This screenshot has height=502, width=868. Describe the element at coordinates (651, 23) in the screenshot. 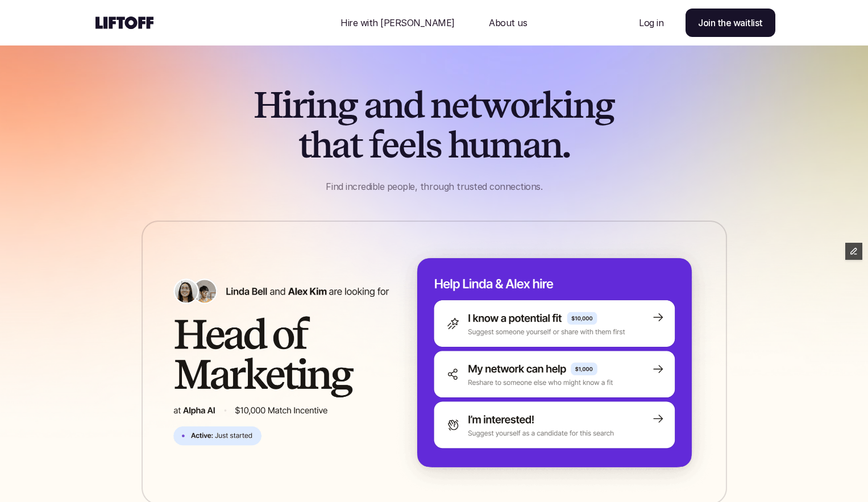

I see `p: Log in` at that location.